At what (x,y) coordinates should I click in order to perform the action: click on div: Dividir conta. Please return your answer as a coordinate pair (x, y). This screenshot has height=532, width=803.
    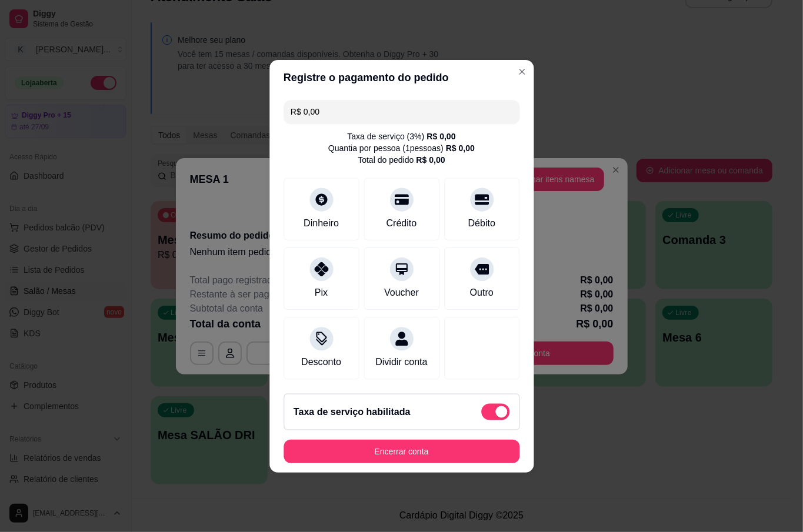
    Looking at the image, I should click on (401, 362).